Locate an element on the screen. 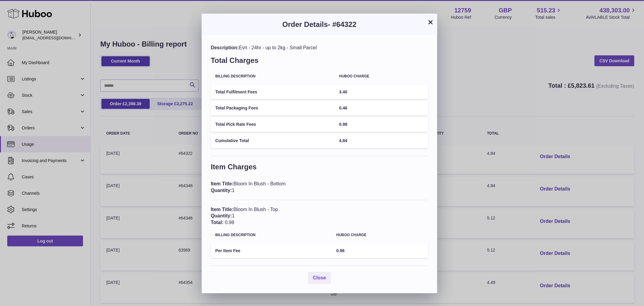 The height and width of the screenshot is (306, 644). span: Description: is located at coordinates (225, 48).